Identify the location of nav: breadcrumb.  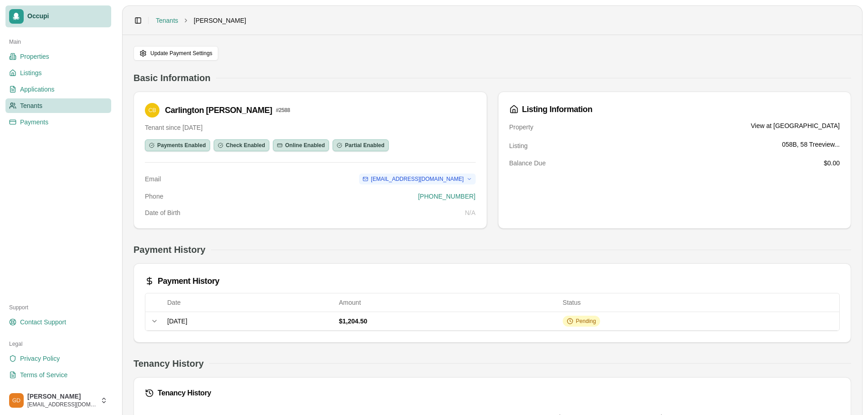
(201, 21).